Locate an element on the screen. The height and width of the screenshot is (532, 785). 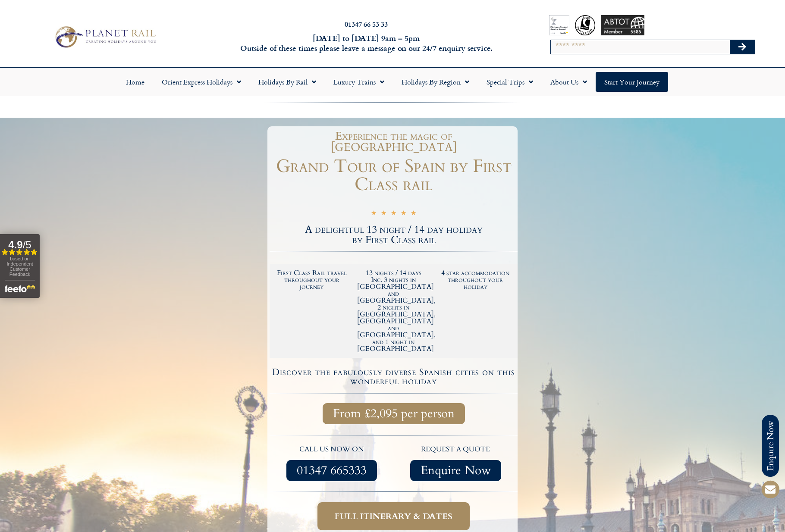
div: 5/5 is located at coordinates (393, 213).